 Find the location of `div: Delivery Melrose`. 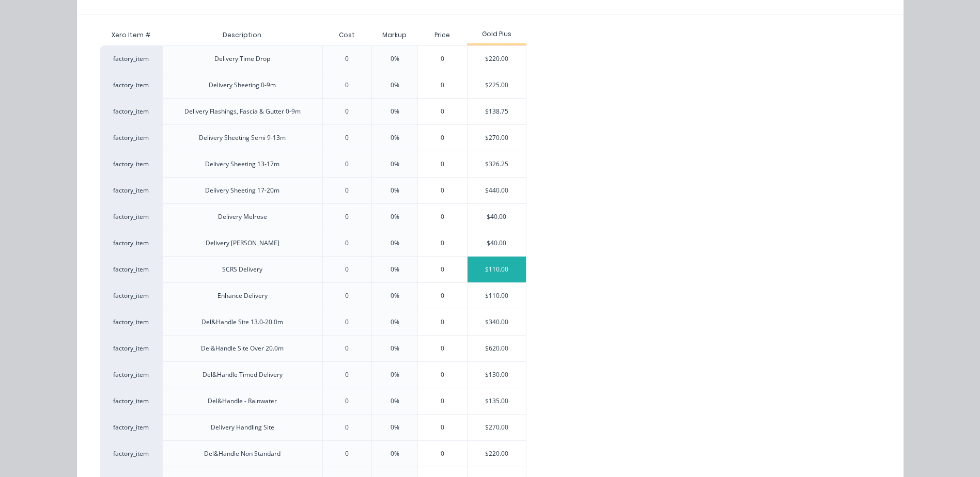

div: Delivery Melrose is located at coordinates (242, 217).